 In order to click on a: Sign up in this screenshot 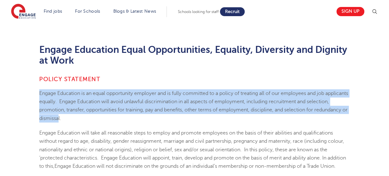, I will do `click(351, 11)`.